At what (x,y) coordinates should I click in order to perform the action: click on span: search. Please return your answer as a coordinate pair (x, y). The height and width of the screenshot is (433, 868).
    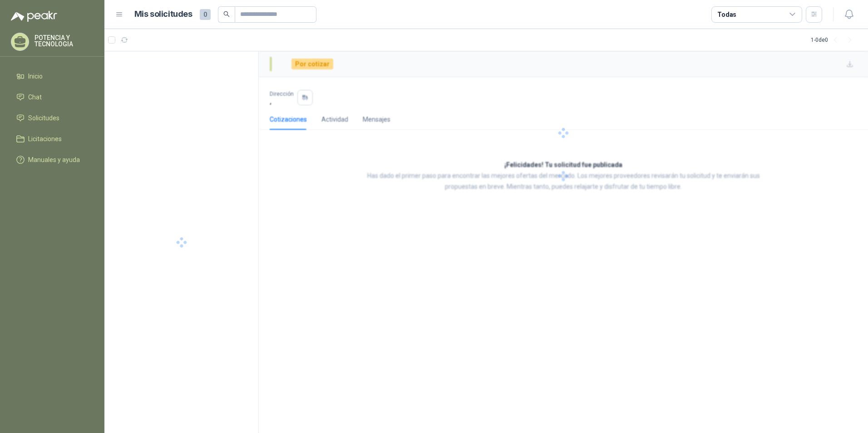
    Looking at the image, I should click on (227, 14).